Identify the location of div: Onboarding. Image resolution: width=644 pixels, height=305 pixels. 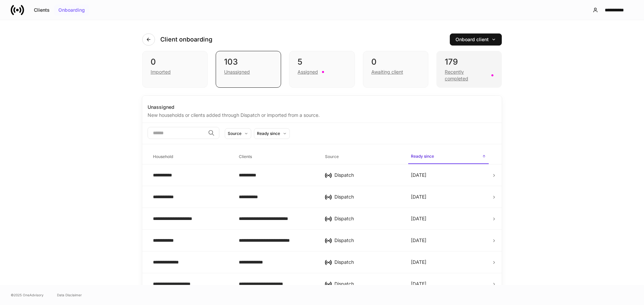
(71, 10).